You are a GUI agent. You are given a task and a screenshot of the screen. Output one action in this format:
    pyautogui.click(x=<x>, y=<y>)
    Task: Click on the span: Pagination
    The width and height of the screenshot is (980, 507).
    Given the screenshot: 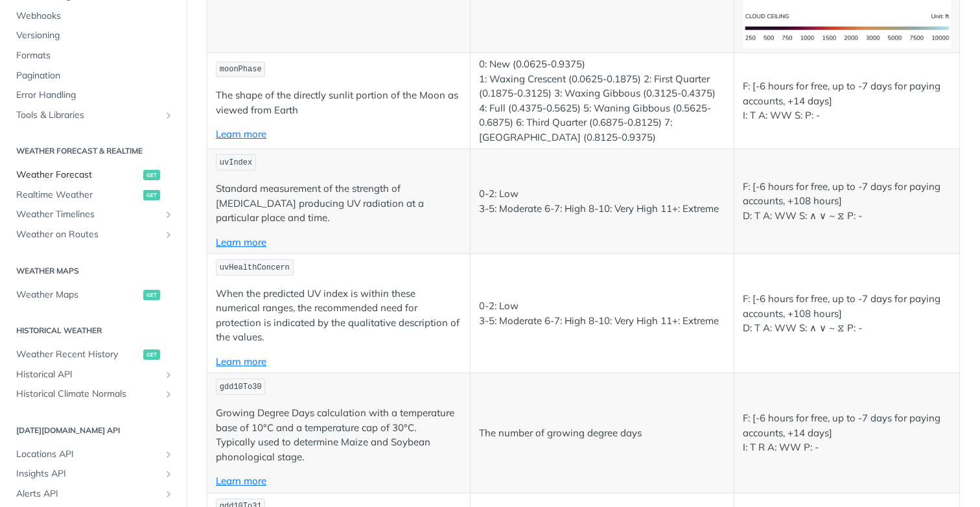 What is the action you would take?
    pyautogui.click(x=95, y=75)
    